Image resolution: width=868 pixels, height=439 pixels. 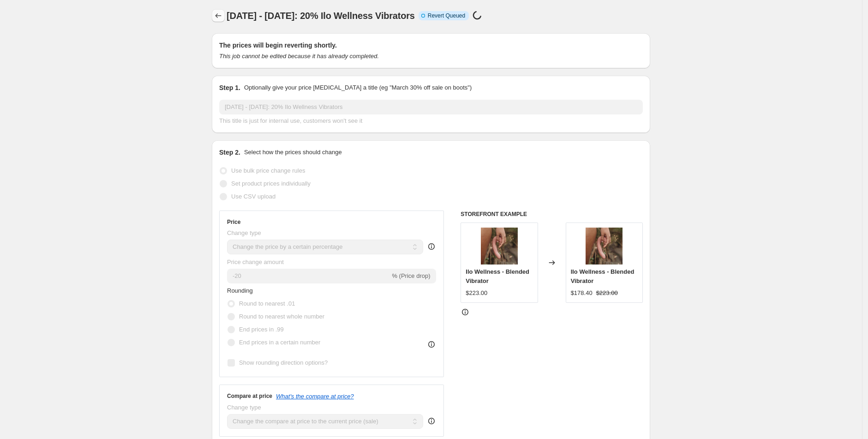 What do you see at coordinates (431, 45) in the screenshot?
I see `h2: The prices will begin reverting shortly.` at bounding box center [431, 45].